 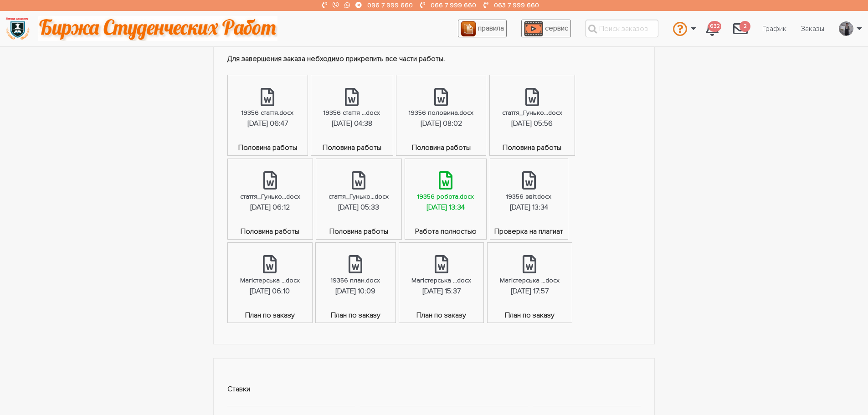 I want to click on div: 19356 план.docx, so click(x=356, y=280).